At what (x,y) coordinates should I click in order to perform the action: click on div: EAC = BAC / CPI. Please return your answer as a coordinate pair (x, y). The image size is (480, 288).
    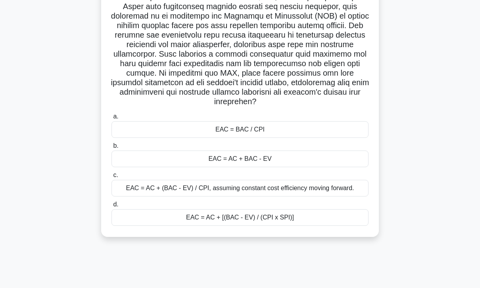
    Looking at the image, I should click on (240, 130).